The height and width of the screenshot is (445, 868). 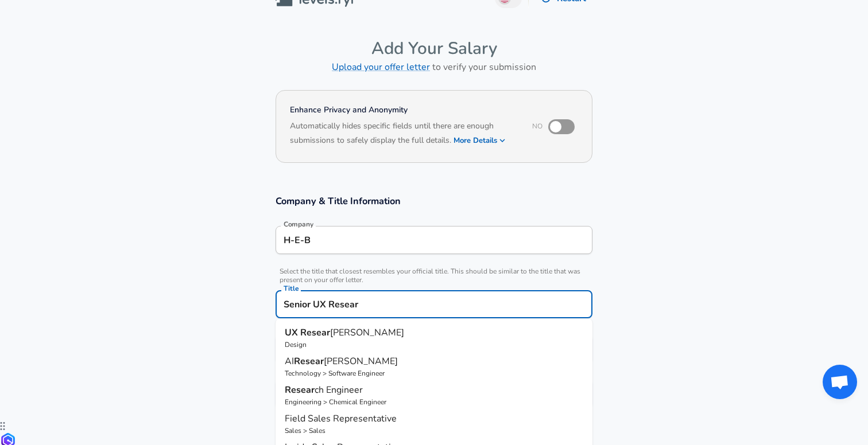 What do you see at coordinates (434, 402) in the screenshot?
I see `p: Engineering > Chemical Engineer` at bounding box center [434, 402].